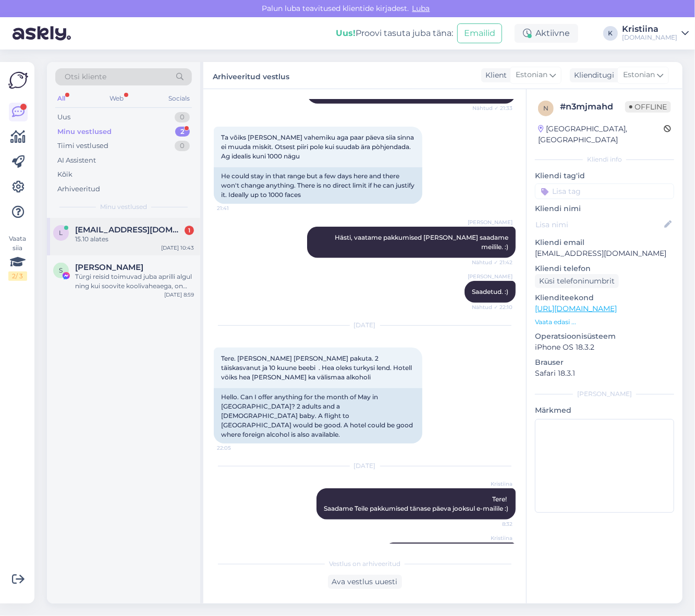  I want to click on div: He could stay in that range but a few days here and there won't change anything. There is no dire..., so click(318, 186).